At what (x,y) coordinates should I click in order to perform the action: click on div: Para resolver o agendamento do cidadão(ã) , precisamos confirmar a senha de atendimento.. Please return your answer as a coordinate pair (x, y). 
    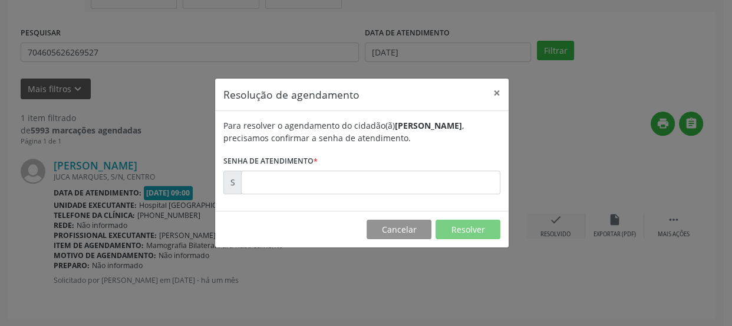
    Looking at the image, I should click on (362, 132).